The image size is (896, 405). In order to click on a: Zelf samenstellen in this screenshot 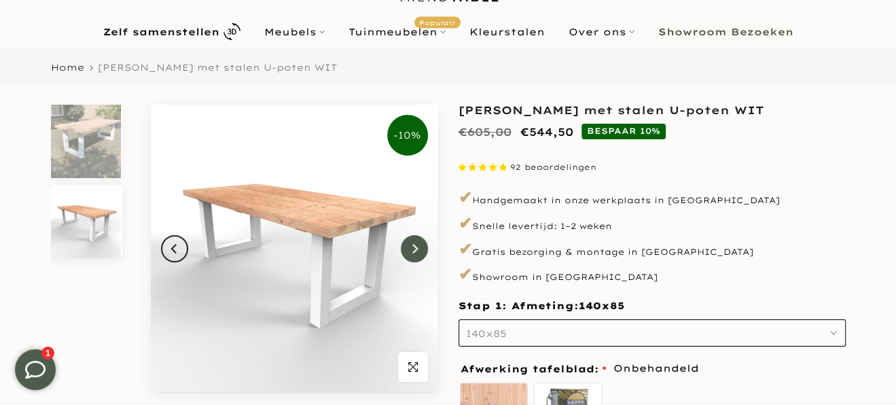, I will do `click(171, 31)`.